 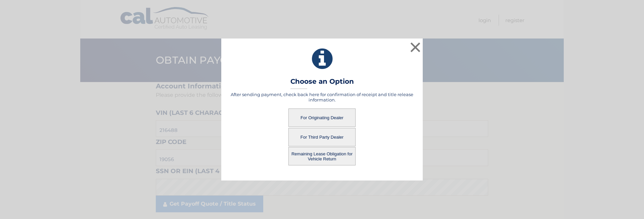 I want to click on button: For Originating Dealer, so click(x=322, y=118).